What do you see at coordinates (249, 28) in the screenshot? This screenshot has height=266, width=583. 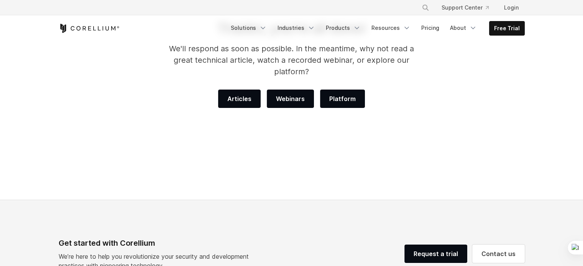 I see `a: Solutions` at bounding box center [249, 28].